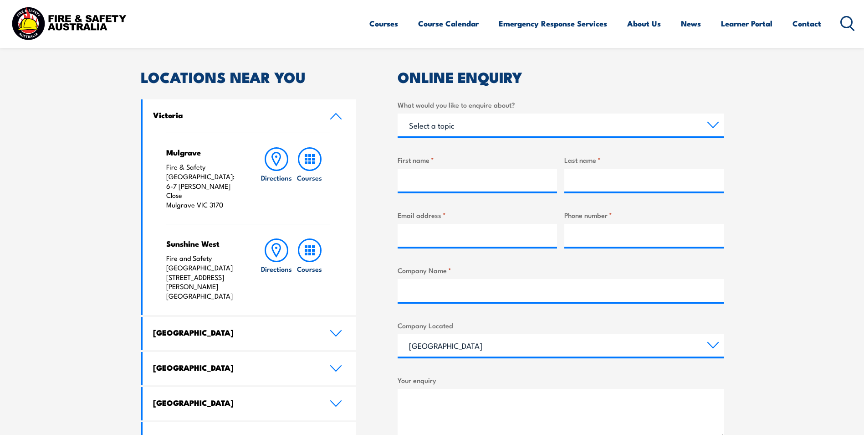 The height and width of the screenshot is (435, 864). What do you see at coordinates (249, 77) in the screenshot?
I see `h2: LOCATIONS NEAR YOU` at bounding box center [249, 77].